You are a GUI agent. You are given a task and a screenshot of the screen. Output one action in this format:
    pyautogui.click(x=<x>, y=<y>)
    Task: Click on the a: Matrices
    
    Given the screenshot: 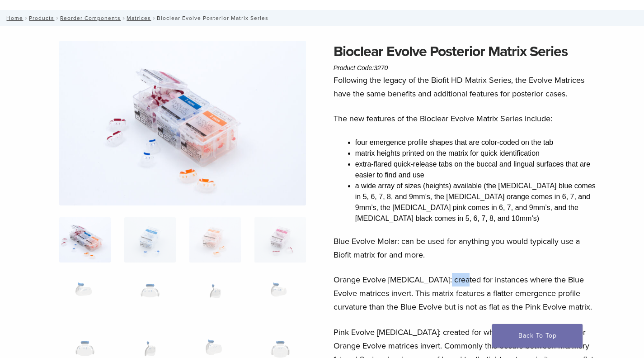 What is the action you would take?
    pyautogui.click(x=139, y=18)
    